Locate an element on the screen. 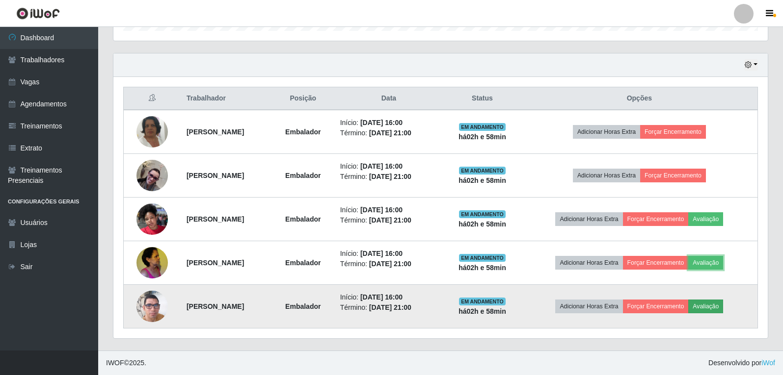  img: 1732812097920.jpeg is located at coordinates (152, 176).